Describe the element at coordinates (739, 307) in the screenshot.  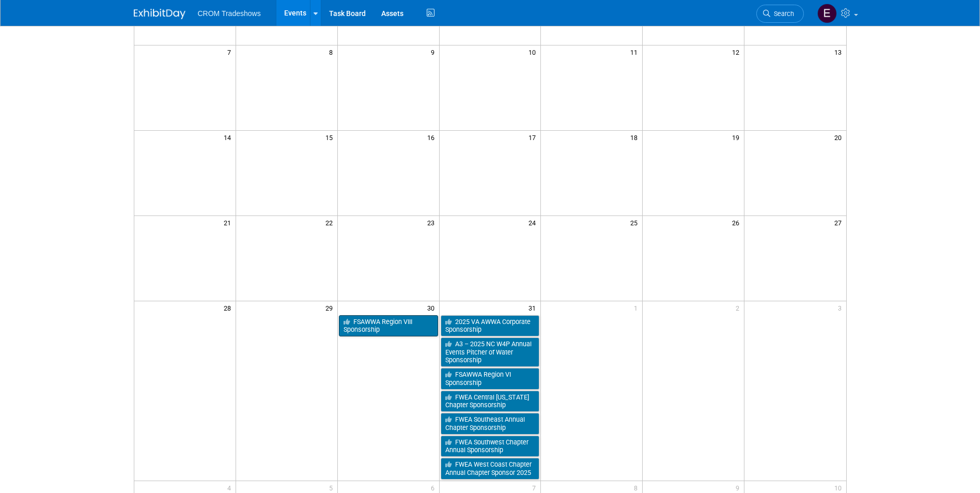
I see `span: 2` at that location.